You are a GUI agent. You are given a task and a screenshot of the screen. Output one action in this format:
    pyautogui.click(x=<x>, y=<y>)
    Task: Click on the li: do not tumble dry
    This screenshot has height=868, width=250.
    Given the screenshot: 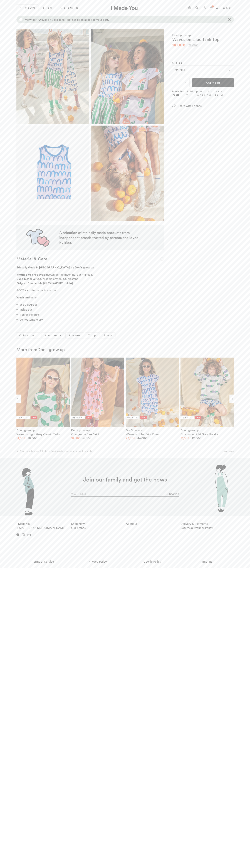 What is the action you would take?
    pyautogui.click(x=70, y=319)
    